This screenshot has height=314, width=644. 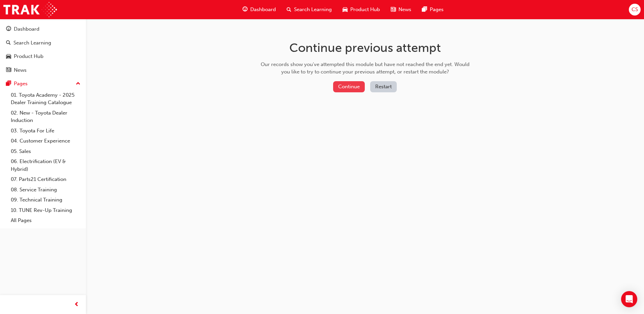 What do you see at coordinates (437, 9) in the screenshot?
I see `span: Pages` at bounding box center [437, 9].